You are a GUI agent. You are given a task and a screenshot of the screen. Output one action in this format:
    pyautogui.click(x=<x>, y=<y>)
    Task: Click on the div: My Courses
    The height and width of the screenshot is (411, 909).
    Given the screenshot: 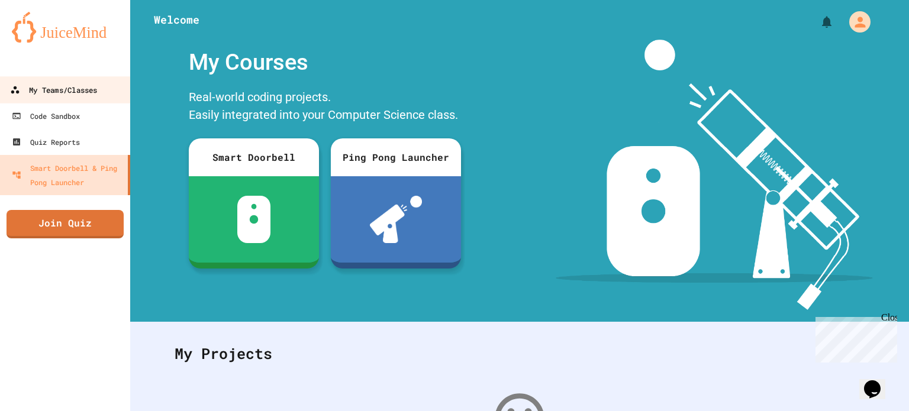 What is the action you would take?
    pyautogui.click(x=325, y=62)
    